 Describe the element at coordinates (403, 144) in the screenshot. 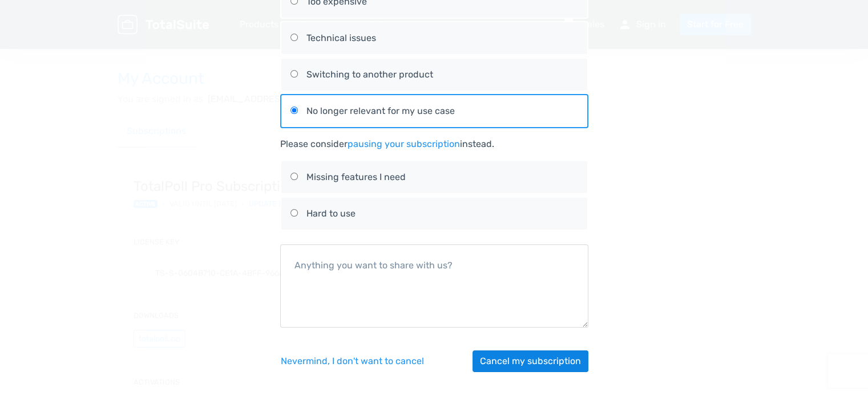

I see `a: pausing your subscription` at that location.